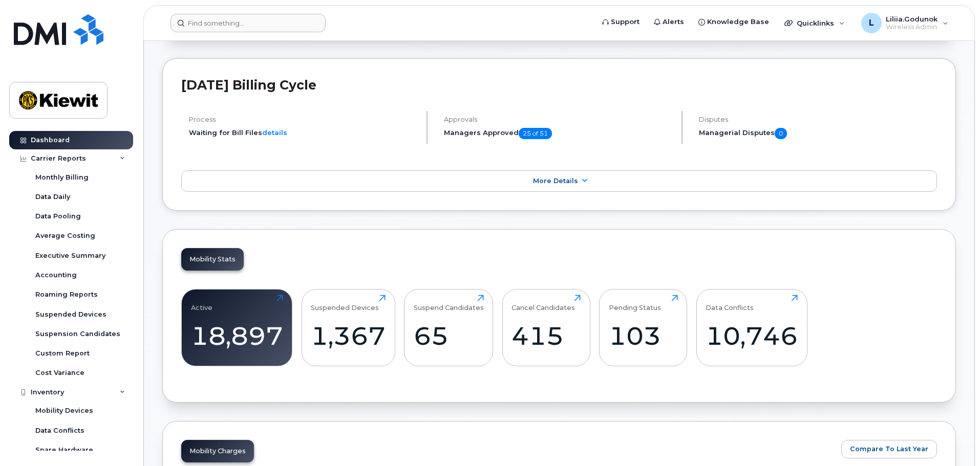 The image size is (980, 466). What do you see at coordinates (449, 328) in the screenshot?
I see `a: Suspend Candidates65` at bounding box center [449, 328].